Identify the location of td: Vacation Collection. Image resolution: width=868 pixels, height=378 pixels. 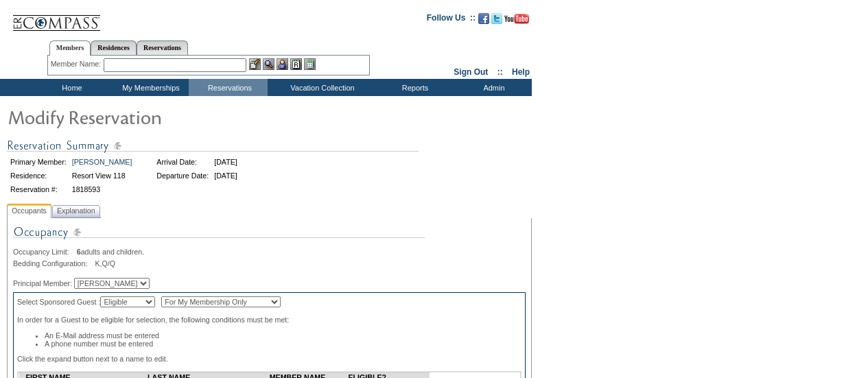
(321, 88).